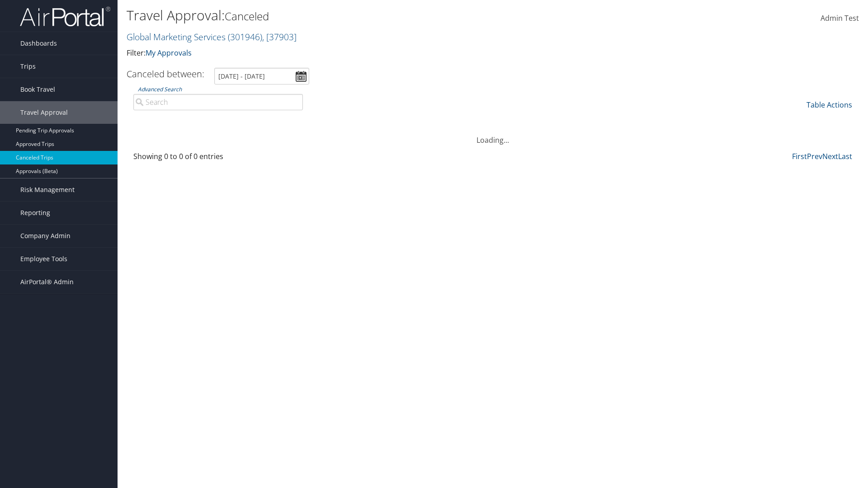 The image size is (868, 488). Describe the element at coordinates (35, 213) in the screenshot. I see `span: Reporting` at that location.